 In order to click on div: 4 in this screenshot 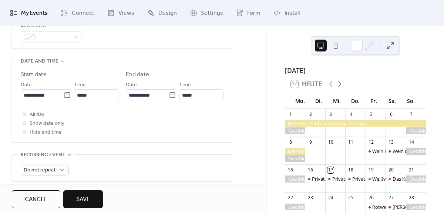, I will do `click(351, 114)`.